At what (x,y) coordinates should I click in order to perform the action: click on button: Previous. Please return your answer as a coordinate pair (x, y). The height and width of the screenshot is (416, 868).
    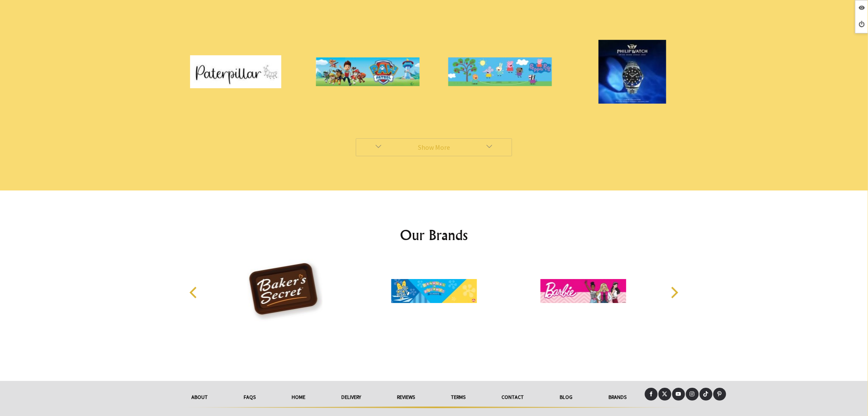
    Looking at the image, I should click on (194, 292).